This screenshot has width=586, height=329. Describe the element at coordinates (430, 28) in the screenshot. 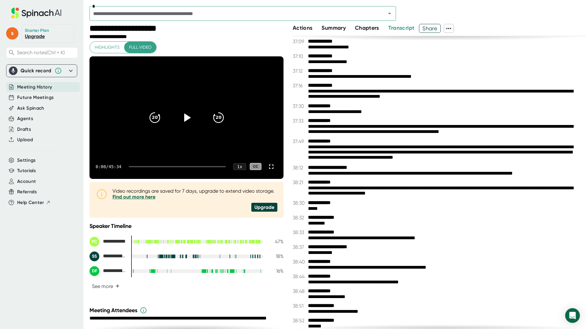

I see `button: Share` at that location.